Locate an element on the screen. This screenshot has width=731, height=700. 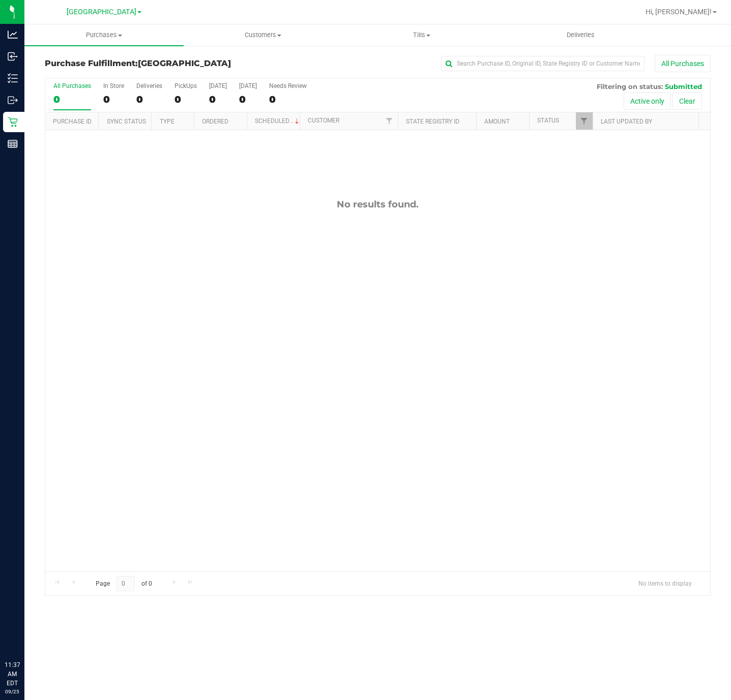
inline-svg: Analytics is located at coordinates (12, 35).